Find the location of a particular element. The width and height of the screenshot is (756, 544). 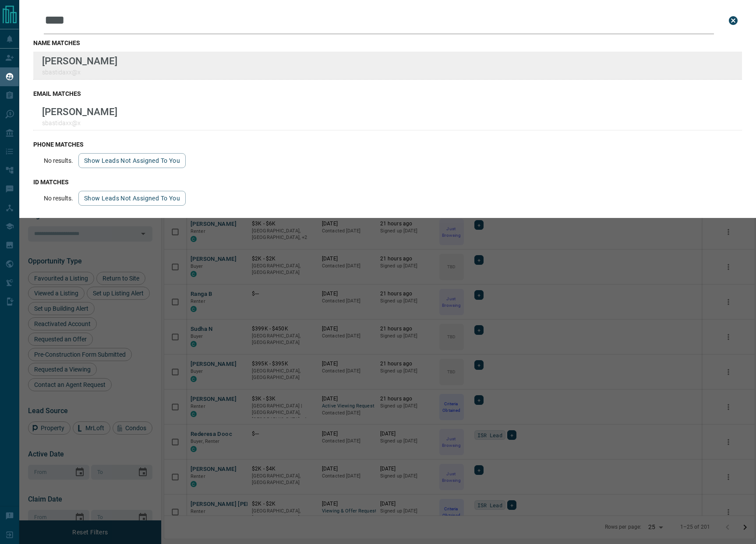

h3: name matches is located at coordinates (387, 43).